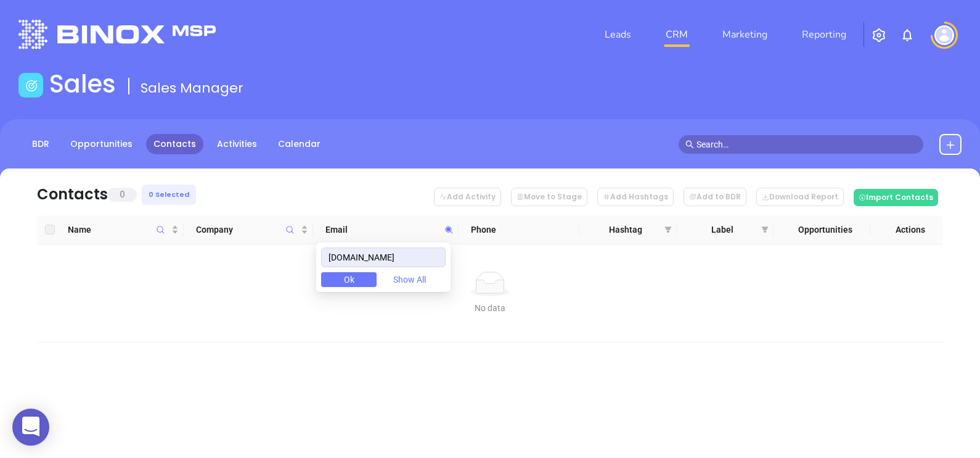 This screenshot has width=980, height=458. Describe the element at coordinates (723, 230) in the screenshot. I see `span: Label` at that location.